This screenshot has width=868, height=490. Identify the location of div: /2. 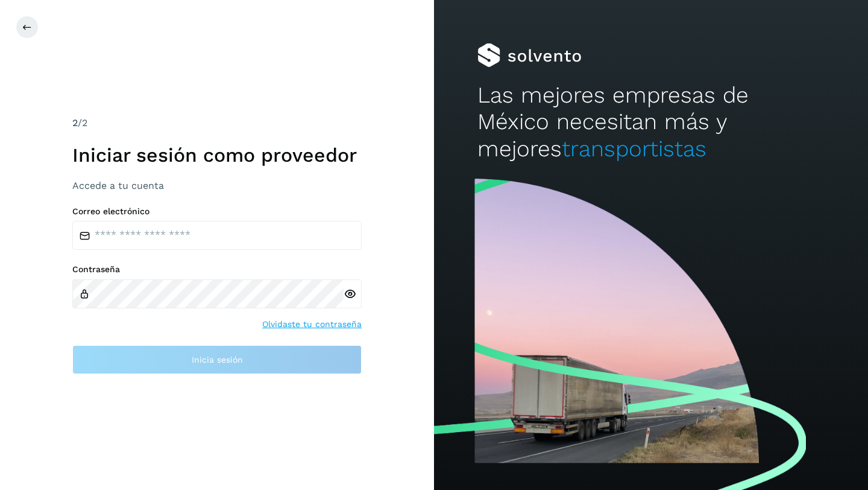
(217, 123).